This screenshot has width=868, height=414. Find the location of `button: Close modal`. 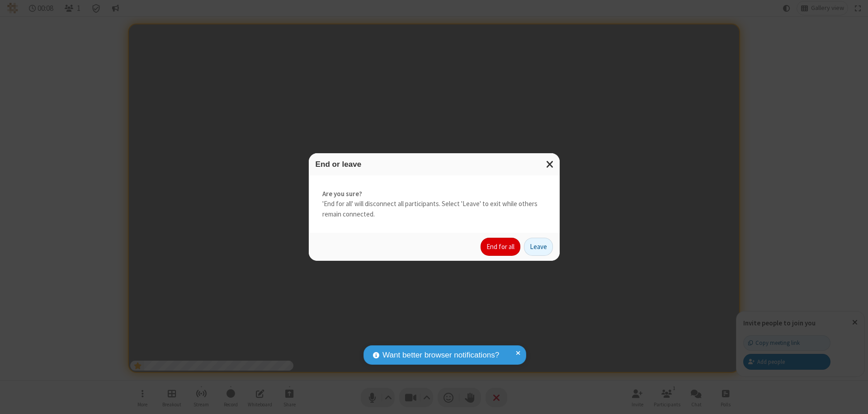

button: Close modal is located at coordinates (550, 164).